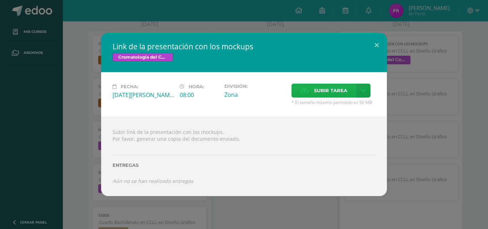 This screenshot has height=229, width=488. Describe the element at coordinates (244, 46) in the screenshot. I see `h2: Link de la presentación con los mockups` at that location.